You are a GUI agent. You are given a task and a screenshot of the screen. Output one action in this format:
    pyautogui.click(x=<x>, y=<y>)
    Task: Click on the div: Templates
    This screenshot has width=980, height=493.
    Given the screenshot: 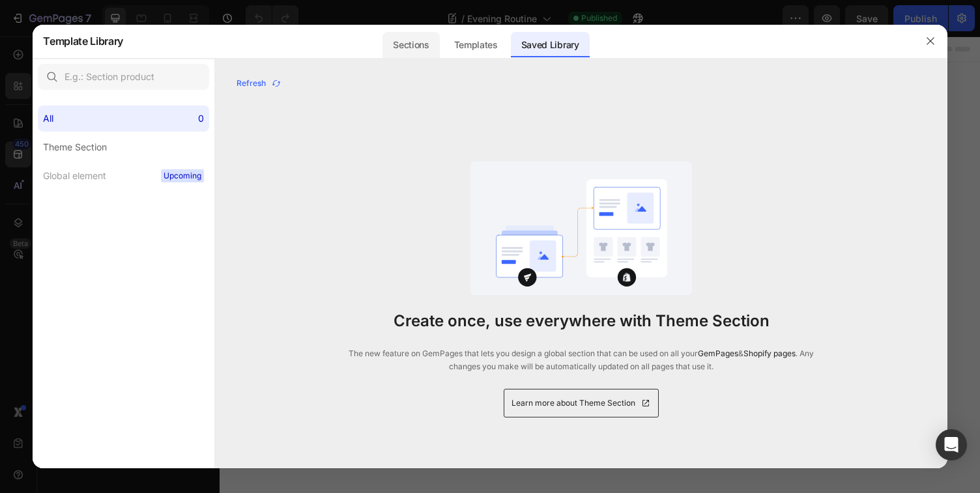 What is the action you would take?
    pyautogui.click(x=476, y=45)
    